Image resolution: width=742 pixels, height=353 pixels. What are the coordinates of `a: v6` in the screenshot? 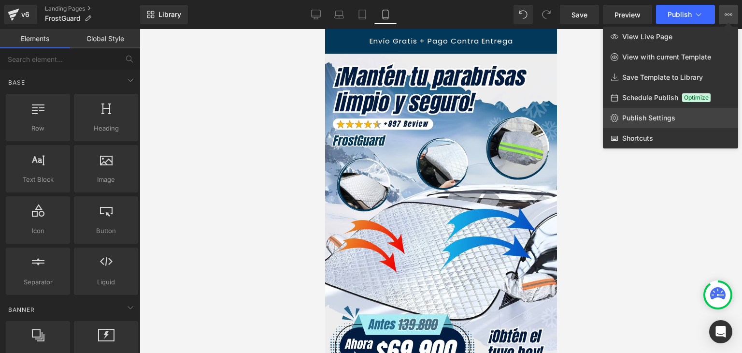 It's located at (20, 14).